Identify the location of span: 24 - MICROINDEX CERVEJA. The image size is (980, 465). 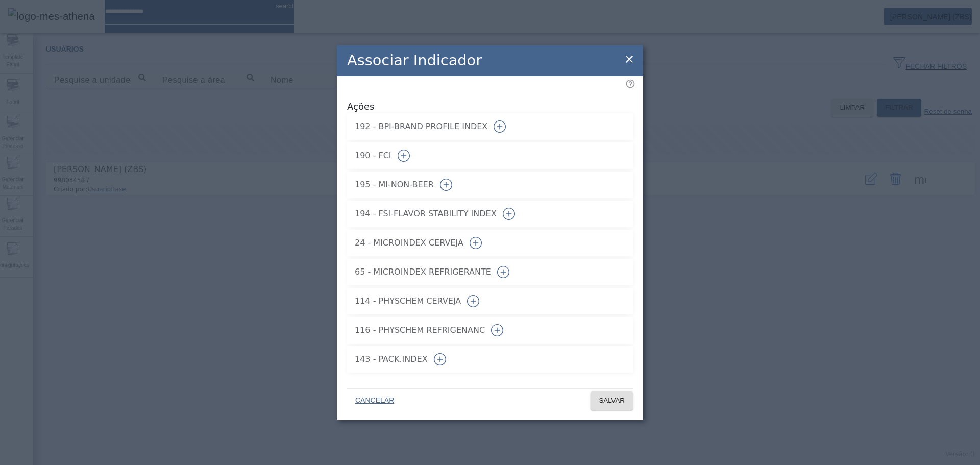
(409, 243).